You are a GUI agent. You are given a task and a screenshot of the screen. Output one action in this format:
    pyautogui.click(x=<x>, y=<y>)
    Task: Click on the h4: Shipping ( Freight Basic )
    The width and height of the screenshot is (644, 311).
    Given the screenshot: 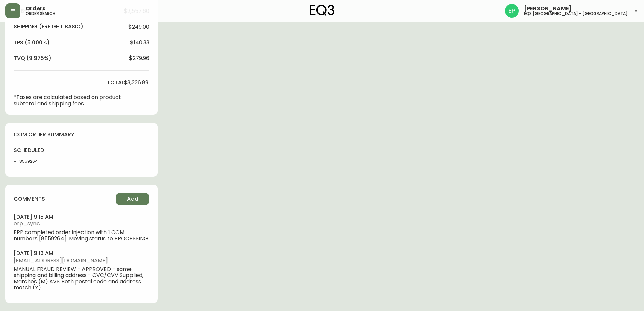 What is the action you would take?
    pyautogui.click(x=48, y=27)
    